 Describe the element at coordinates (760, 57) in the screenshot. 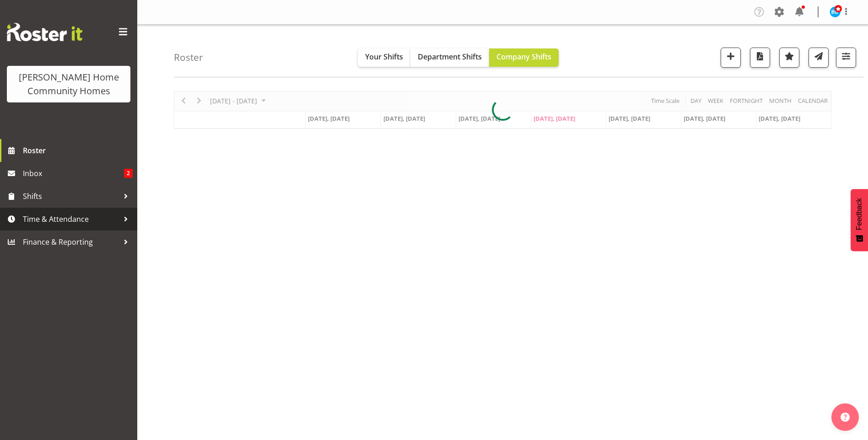

I see `button: Download a PDF of the roster according to the set date range.` at that location.